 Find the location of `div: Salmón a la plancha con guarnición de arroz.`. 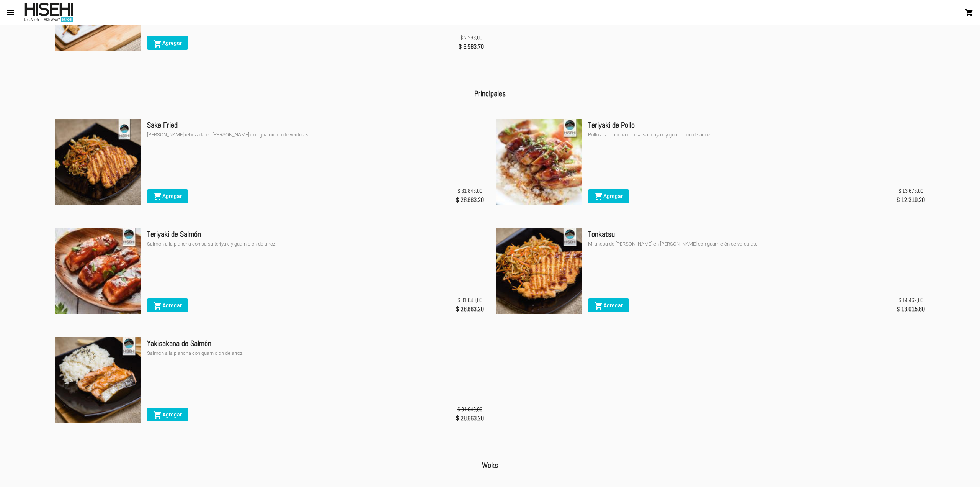

div: Salmón a la plancha con guarnición de arroz. is located at coordinates (315, 353).